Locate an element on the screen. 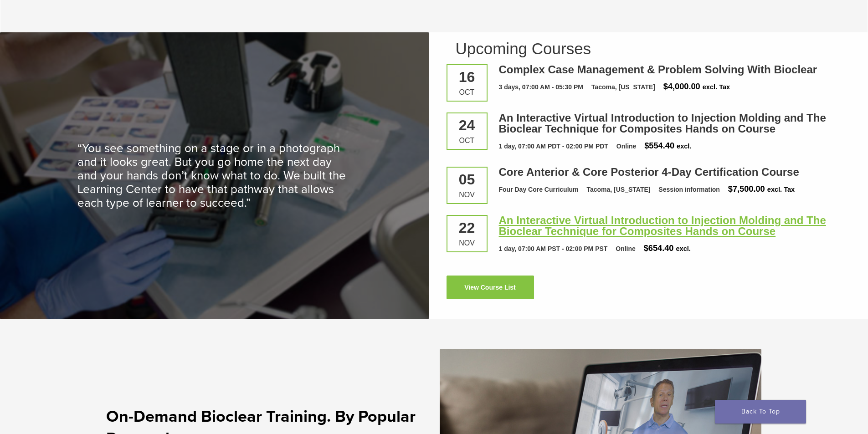 The width and height of the screenshot is (868, 434). div: 16 is located at coordinates (467, 77).